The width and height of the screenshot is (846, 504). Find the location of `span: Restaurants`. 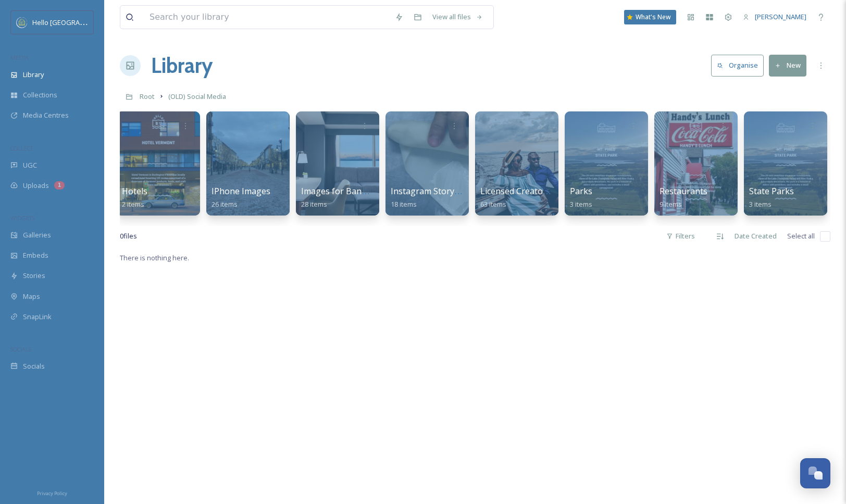

span: Restaurants is located at coordinates (683, 191).